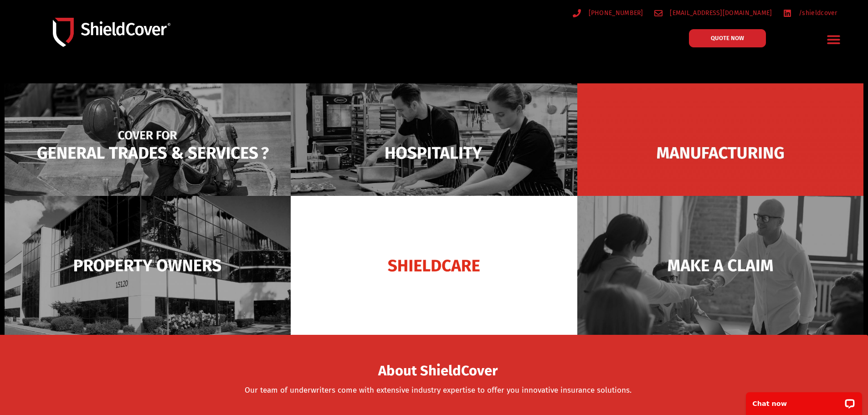  What do you see at coordinates (58, 17) in the screenshot?
I see `p: Chat now` at bounding box center [58, 17].